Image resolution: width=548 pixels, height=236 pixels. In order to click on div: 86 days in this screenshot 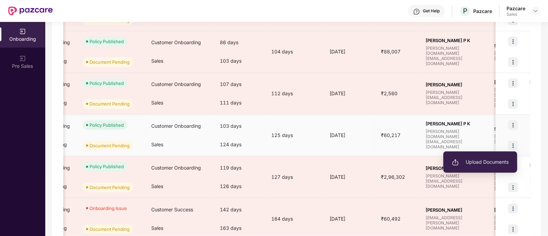, I will do `click(240, 42)`.